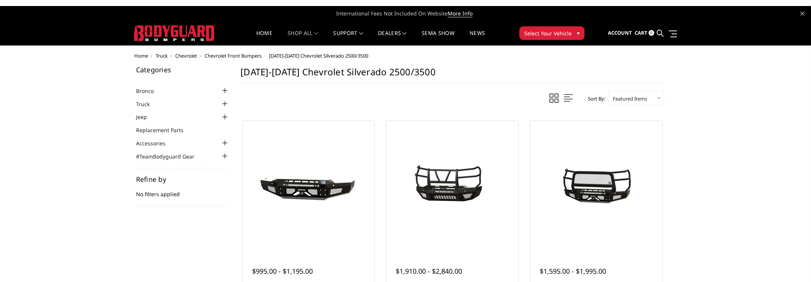 The width and height of the screenshot is (811, 282). Describe the element at coordinates (174, 33) in the screenshot. I see `img: BODYGUARD BUMPERS` at that location.